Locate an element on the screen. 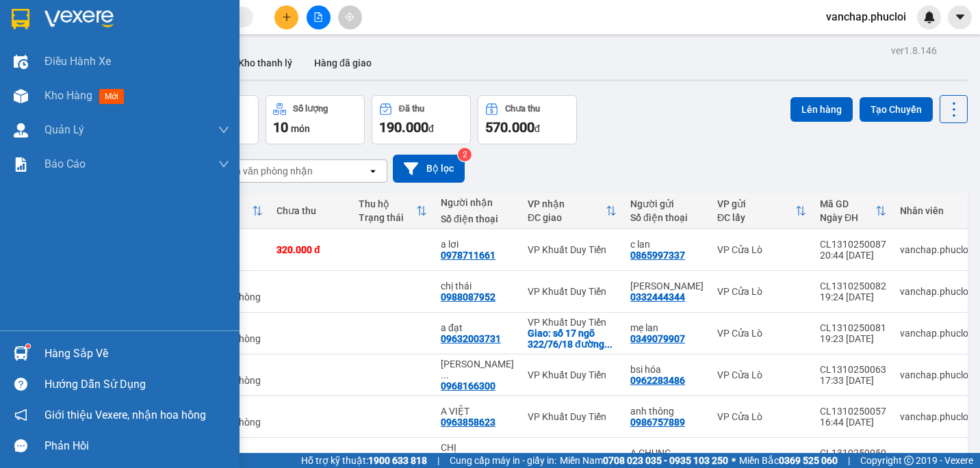 The width and height of the screenshot is (980, 468). div: a lơi is located at coordinates (477, 244).